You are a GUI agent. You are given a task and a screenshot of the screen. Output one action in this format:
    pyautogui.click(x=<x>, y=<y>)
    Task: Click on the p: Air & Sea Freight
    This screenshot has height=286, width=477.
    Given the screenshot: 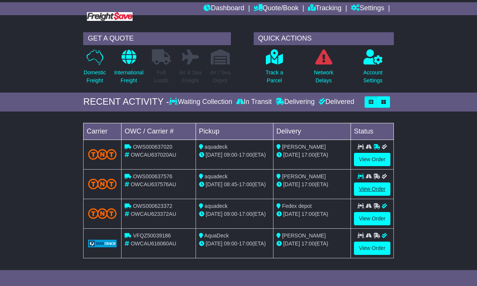 What is the action you would take?
    pyautogui.click(x=190, y=77)
    